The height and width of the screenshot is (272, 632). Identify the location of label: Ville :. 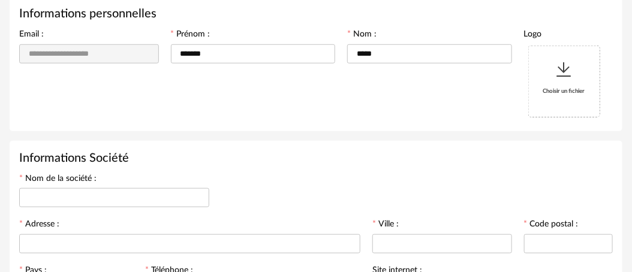
(385, 225).